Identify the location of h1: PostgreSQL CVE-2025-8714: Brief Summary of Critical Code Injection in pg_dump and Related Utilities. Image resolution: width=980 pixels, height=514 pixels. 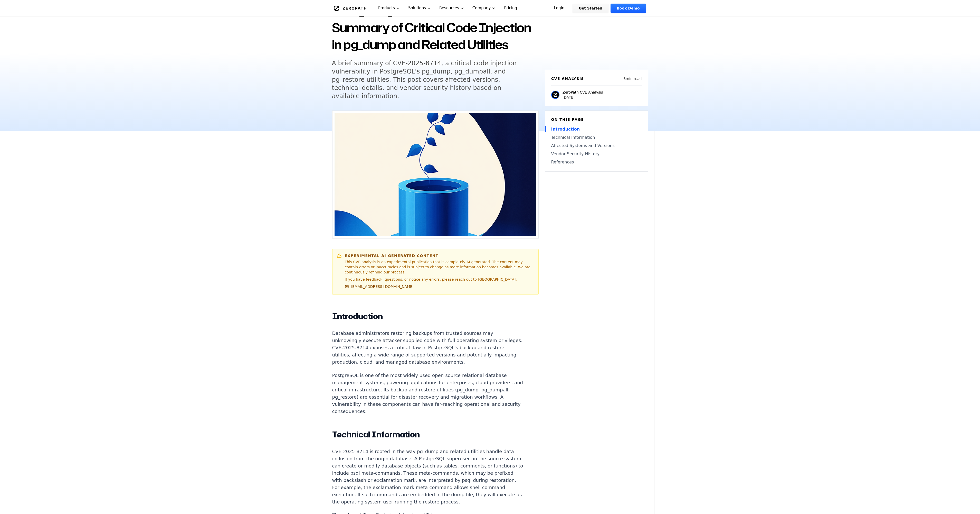
(435, 27).